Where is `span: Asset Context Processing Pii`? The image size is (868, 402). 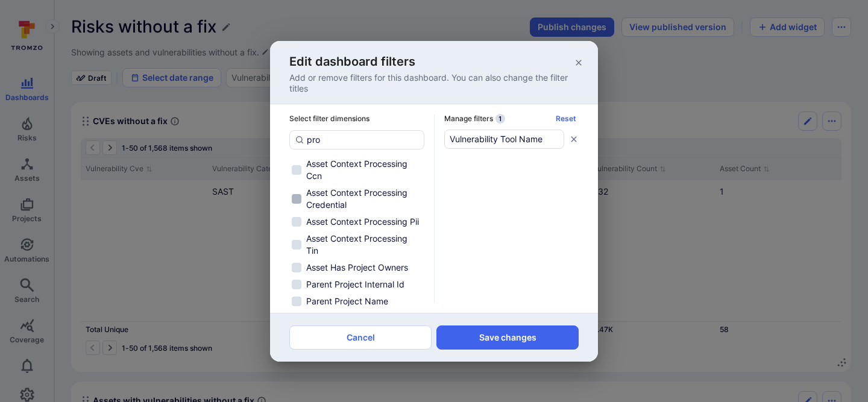 span: Asset Context Processing Pii is located at coordinates (362, 222).